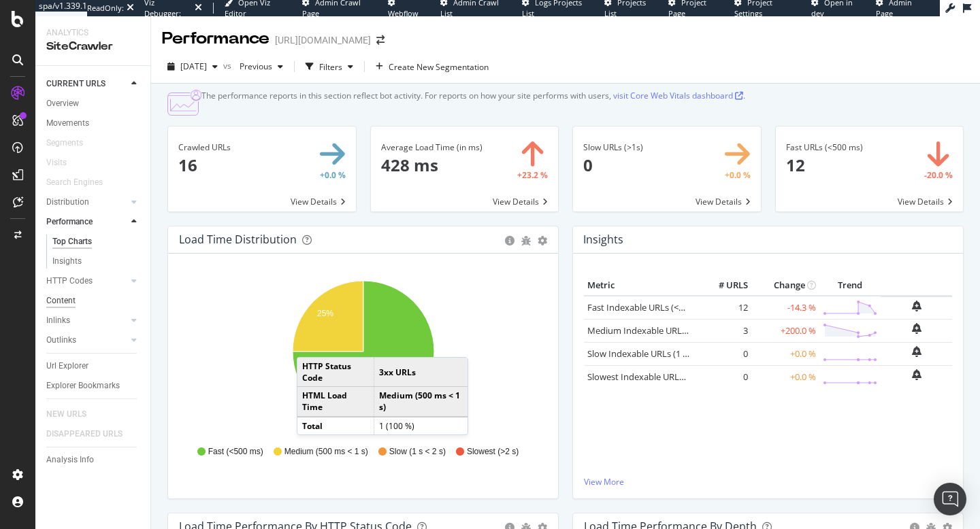 The image size is (980, 529). Describe the element at coordinates (438, 67) in the screenshot. I see `span: Create New Segmentation` at that location.